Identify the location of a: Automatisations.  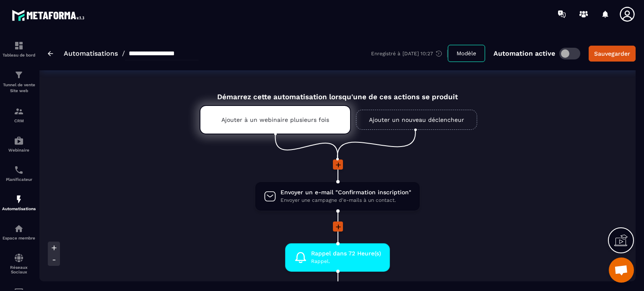
(91, 53).